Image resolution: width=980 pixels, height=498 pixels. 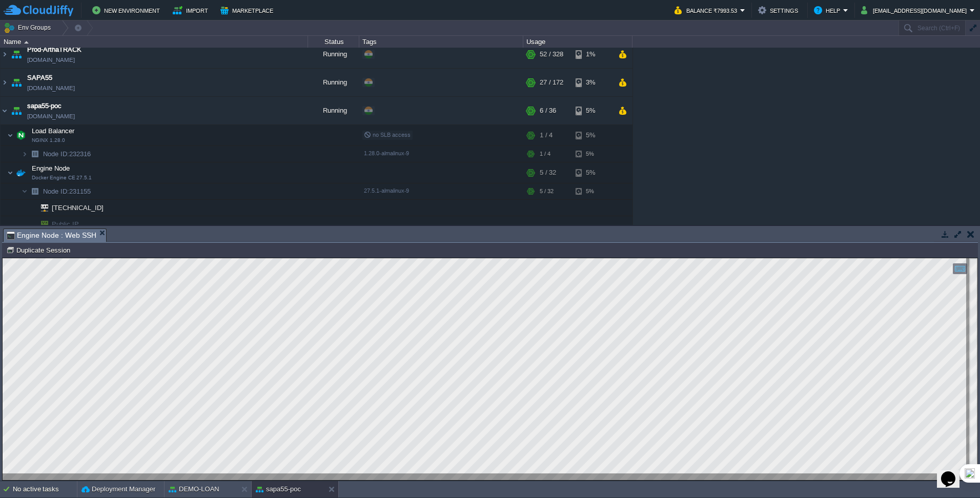 What do you see at coordinates (577, 41) in the screenshot?
I see `div: Usage` at bounding box center [577, 41].